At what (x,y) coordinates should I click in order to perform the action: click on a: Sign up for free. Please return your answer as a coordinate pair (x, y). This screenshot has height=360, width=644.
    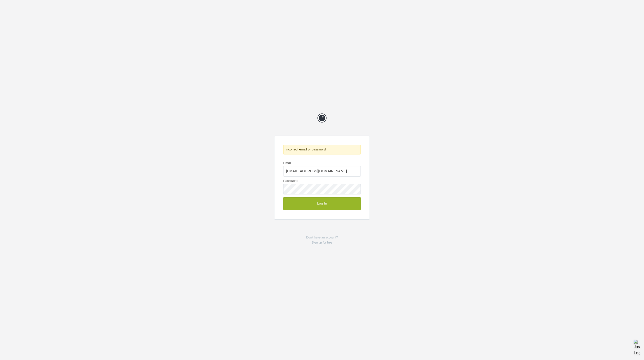
    Looking at the image, I should click on (322, 243).